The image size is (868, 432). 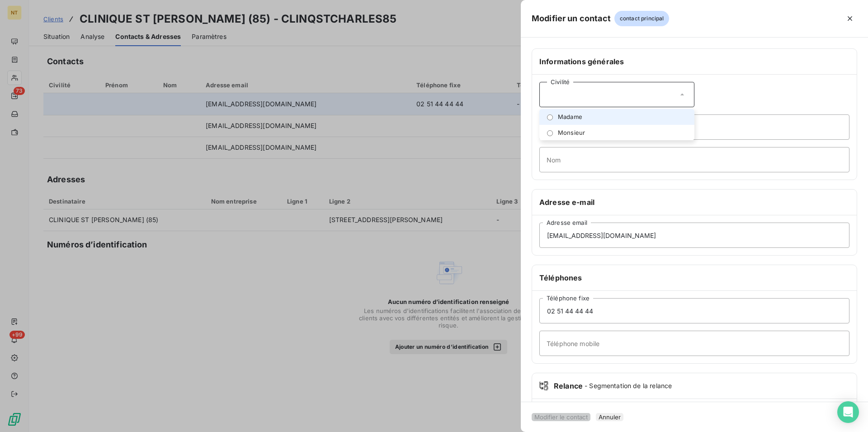 What do you see at coordinates (694, 386) in the screenshot?
I see `div: Relance` at bounding box center [694, 386].